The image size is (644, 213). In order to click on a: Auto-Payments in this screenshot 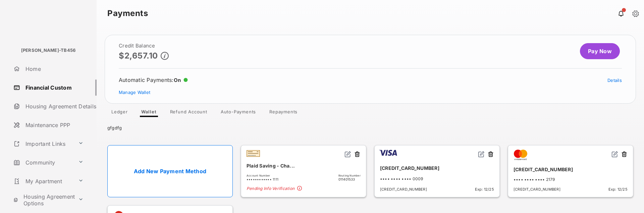, I will do `click(238, 113)`.